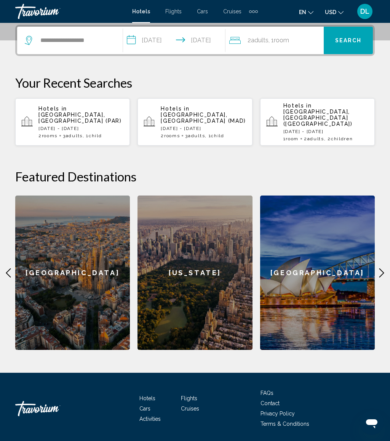 This screenshot has height=441, width=390. What do you see at coordinates (267, 393) in the screenshot?
I see `a: FAQs` at bounding box center [267, 393].